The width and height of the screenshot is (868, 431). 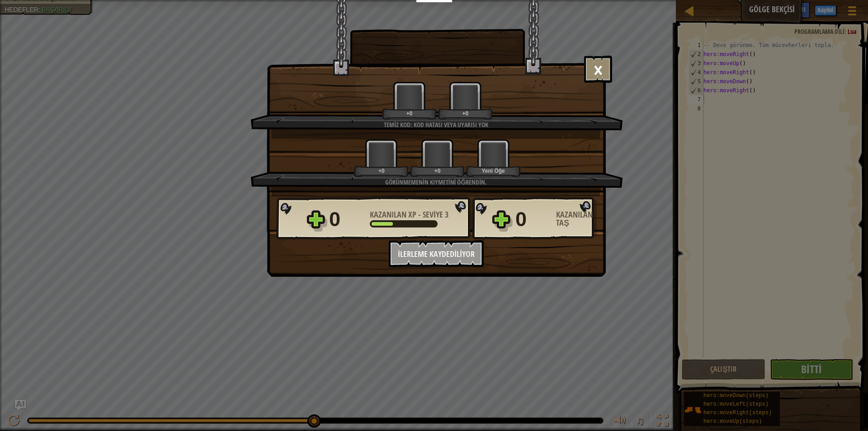 What do you see at coordinates (576, 219) in the screenshot?
I see `div: Kazanılan Taş` at bounding box center [576, 219].